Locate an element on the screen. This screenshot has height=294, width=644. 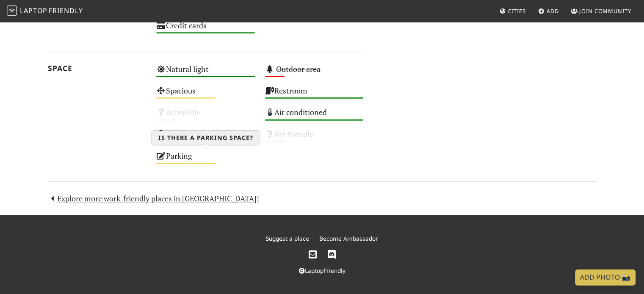
a: Become Ambassador is located at coordinates (349, 238).